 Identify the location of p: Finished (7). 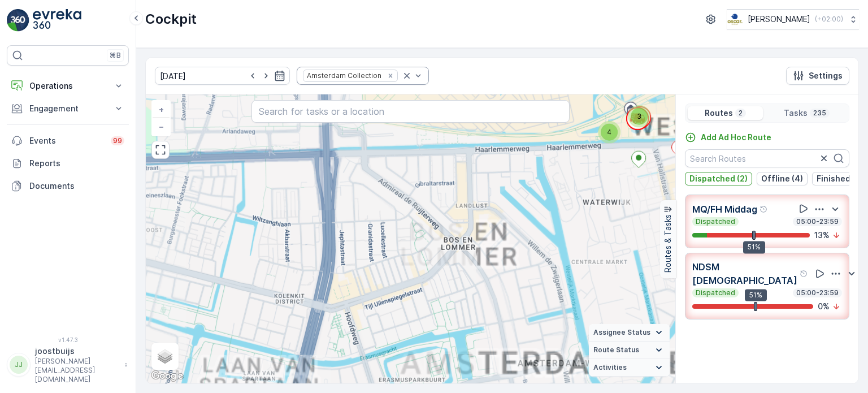
(839, 179).